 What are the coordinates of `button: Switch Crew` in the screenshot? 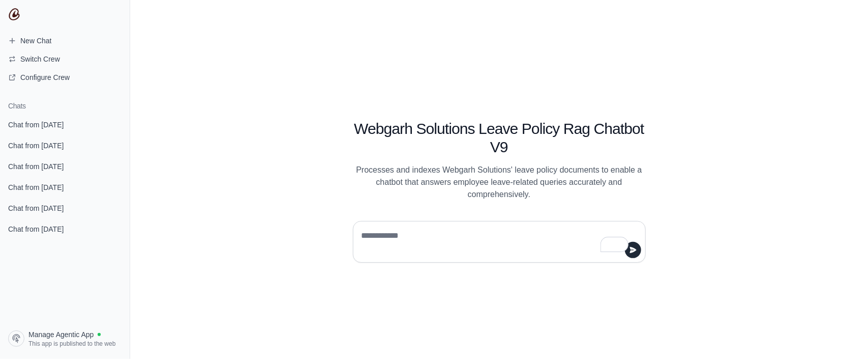 It's located at (64, 59).